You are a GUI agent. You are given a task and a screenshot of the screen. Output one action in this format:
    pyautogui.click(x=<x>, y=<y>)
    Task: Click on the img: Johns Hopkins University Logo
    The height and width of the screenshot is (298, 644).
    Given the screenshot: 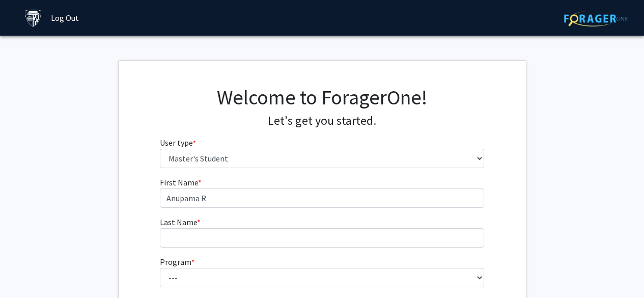 What is the action you would take?
    pyautogui.click(x=33, y=18)
    